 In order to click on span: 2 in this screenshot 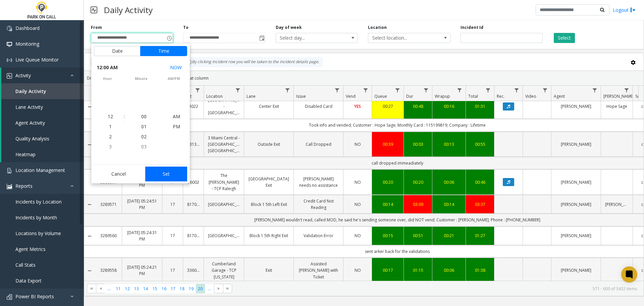, I will do `click(110, 137)`.